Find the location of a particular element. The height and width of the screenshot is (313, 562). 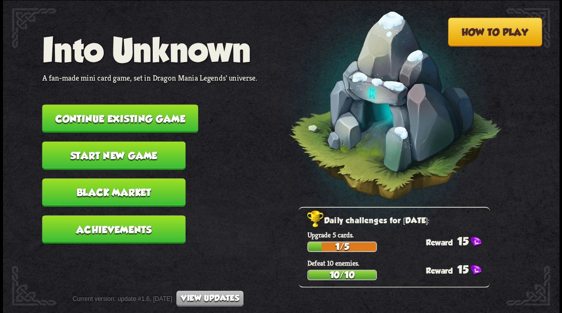

button: How to play is located at coordinates (494, 32).